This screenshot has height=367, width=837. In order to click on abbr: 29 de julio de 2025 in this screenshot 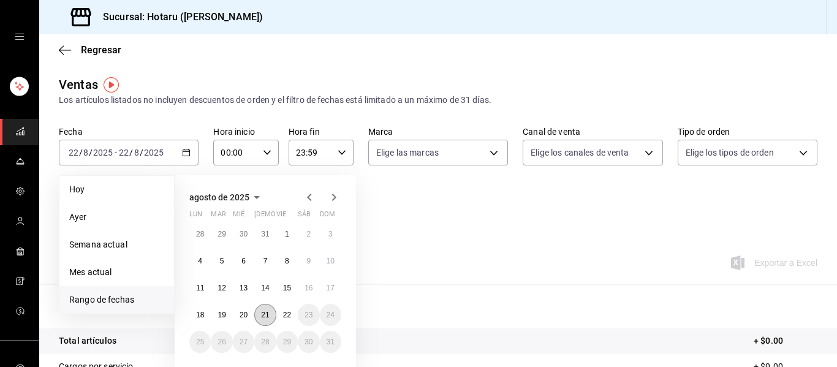, I will do `click(221, 234)`.